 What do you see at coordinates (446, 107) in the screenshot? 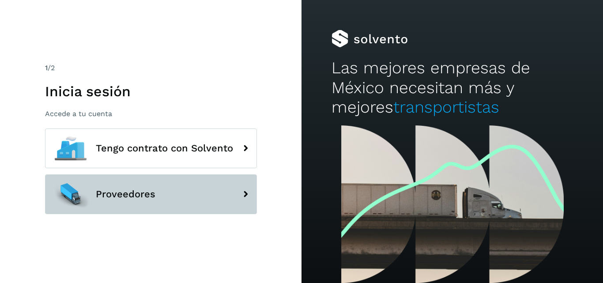
I see `span: transportistas` at bounding box center [446, 107].